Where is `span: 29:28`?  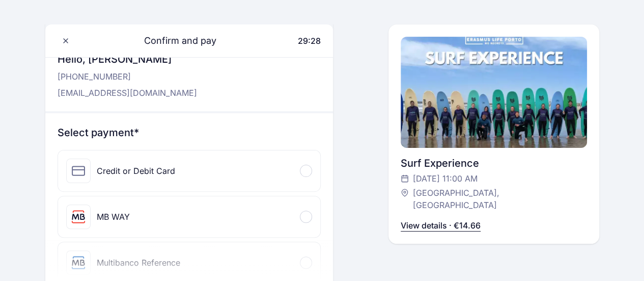 span: 29:28 is located at coordinates (309, 41).